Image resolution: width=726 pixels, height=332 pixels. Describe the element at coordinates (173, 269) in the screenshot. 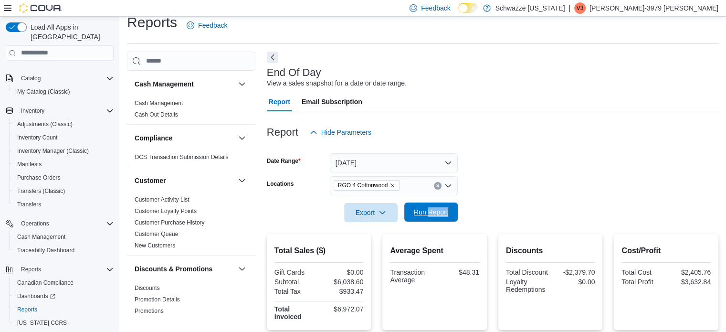

I see `h3: Discounts & Promotions` at that location.